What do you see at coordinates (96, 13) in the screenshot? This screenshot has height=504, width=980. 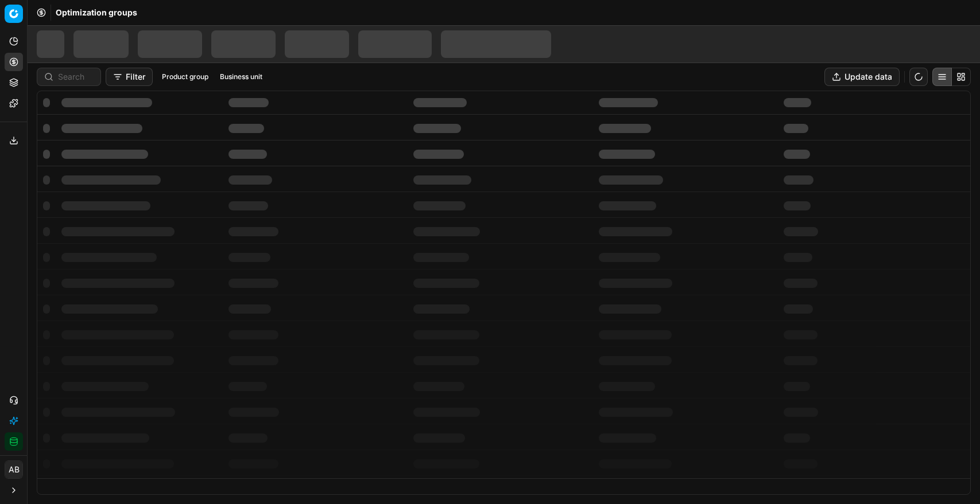 I see `nav: breadcrumb` at bounding box center [96, 13].